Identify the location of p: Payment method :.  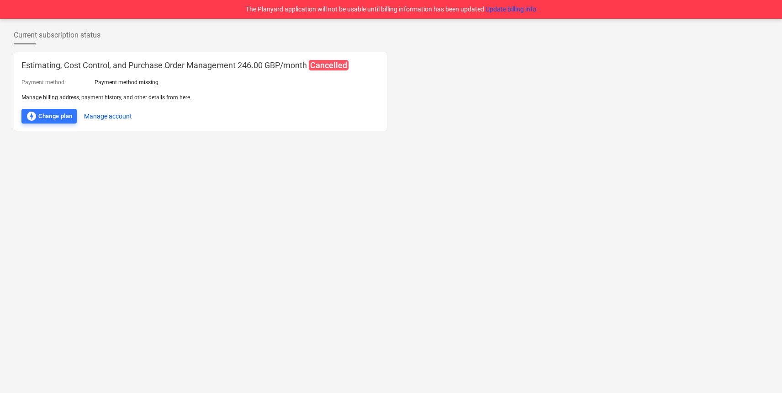
(43, 82).